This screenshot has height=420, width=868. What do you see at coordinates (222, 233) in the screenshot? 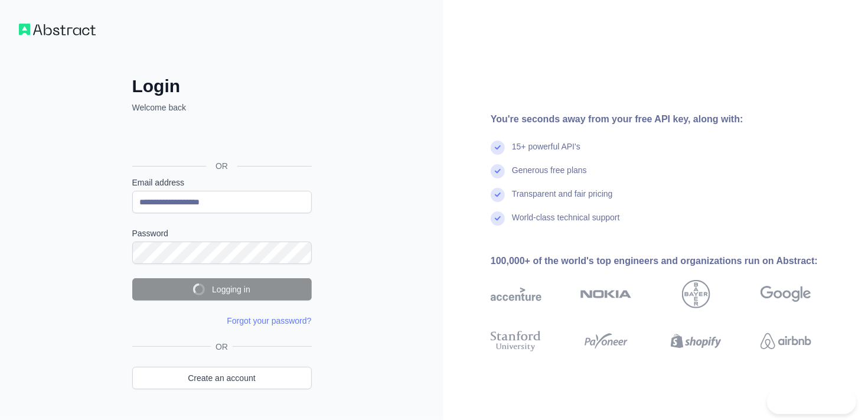
I see `label: Password` at bounding box center [222, 233].